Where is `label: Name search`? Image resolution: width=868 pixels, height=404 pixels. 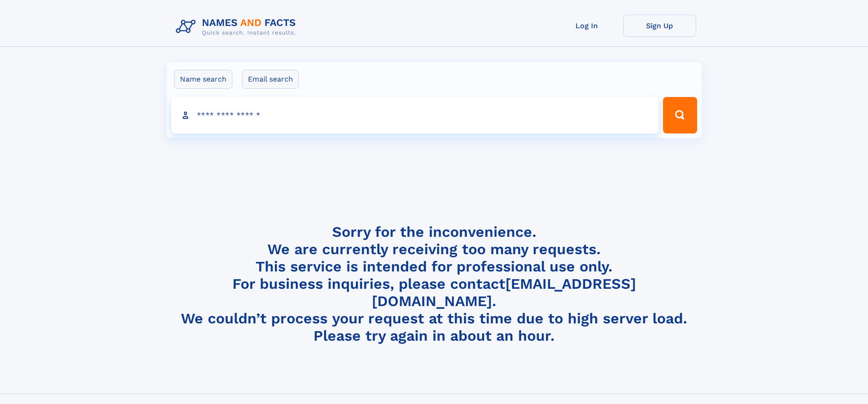 label: Name search is located at coordinates (204, 79).